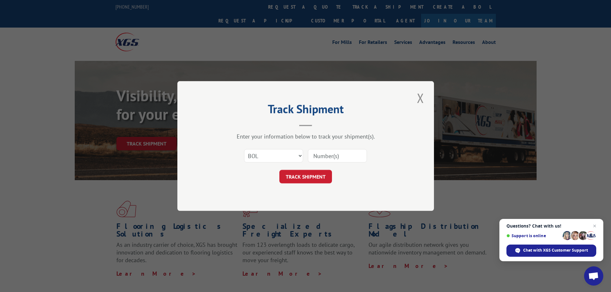 Image resolution: width=611 pixels, height=292 pixels. I want to click on span: Support is online, so click(533, 236).